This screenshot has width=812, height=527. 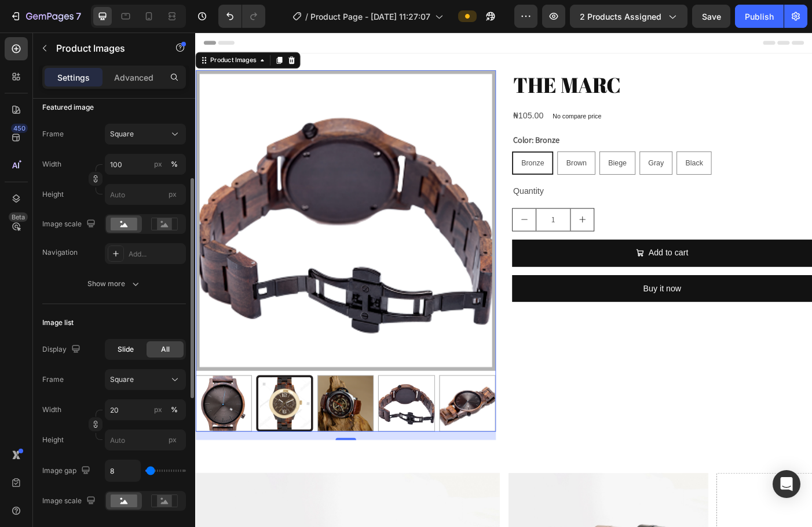 What do you see at coordinates (115, 284) in the screenshot?
I see `button: Show more` at bounding box center [115, 284].